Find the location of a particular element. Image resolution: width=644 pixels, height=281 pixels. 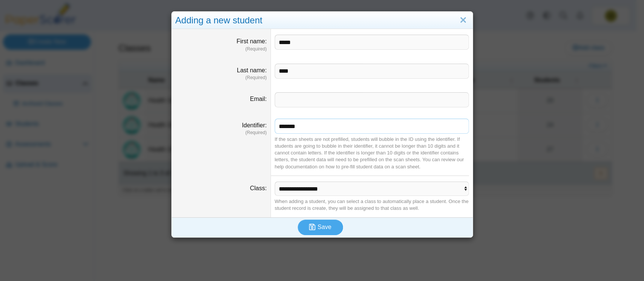

label: Identifier is located at coordinates (254, 125).